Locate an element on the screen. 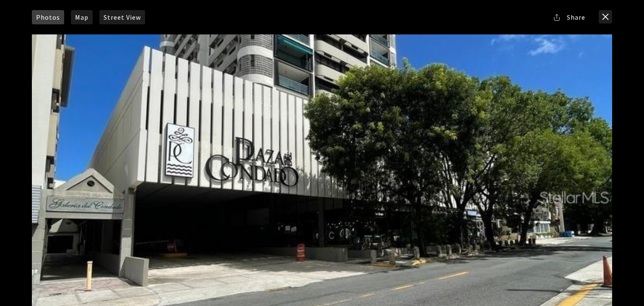  span: Share is located at coordinates (576, 17).